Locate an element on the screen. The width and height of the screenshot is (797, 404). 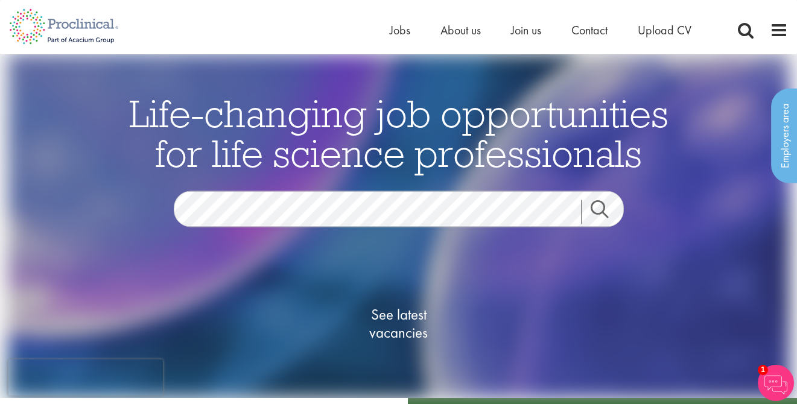
a: See latestvacancies is located at coordinates (399, 324).